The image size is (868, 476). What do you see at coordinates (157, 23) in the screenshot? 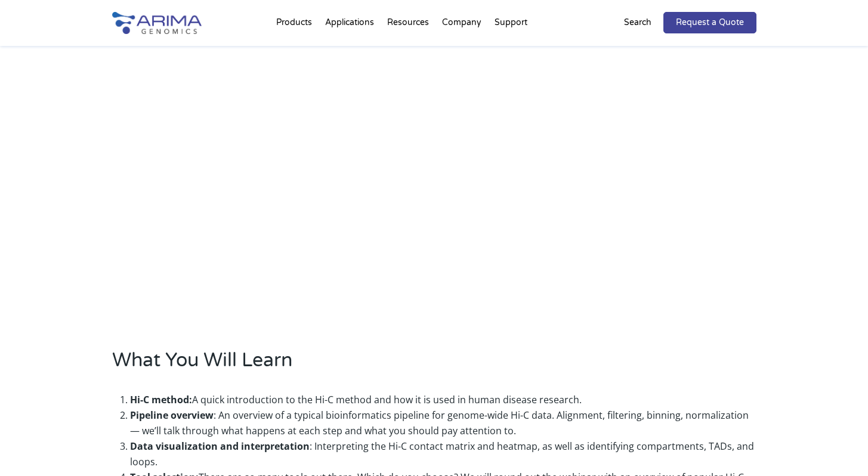
I see `img: Arima-Genomics-logo` at bounding box center [157, 23].